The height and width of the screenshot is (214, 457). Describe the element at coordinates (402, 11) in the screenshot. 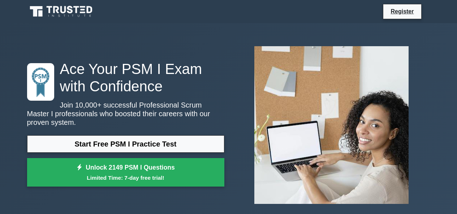

I see `a: Register` at that location.